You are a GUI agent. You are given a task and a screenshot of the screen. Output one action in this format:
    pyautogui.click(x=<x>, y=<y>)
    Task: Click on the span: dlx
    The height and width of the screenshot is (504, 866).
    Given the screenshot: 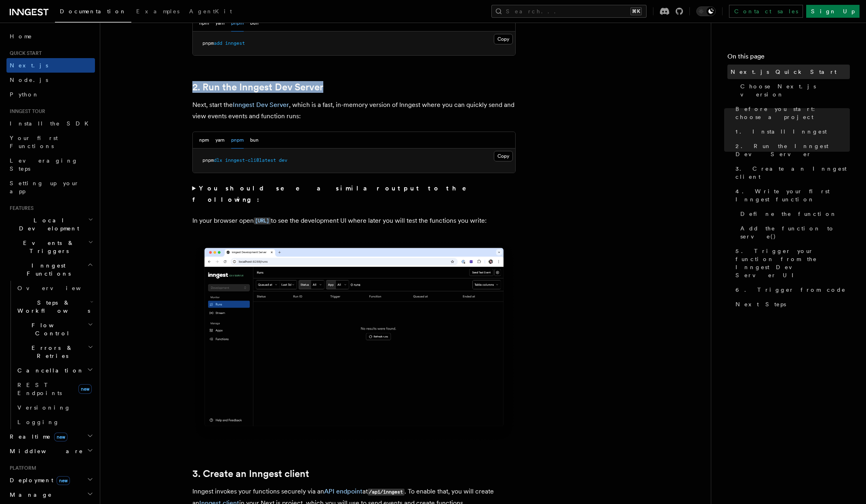 What is the action you would take?
    pyautogui.click(x=218, y=160)
    